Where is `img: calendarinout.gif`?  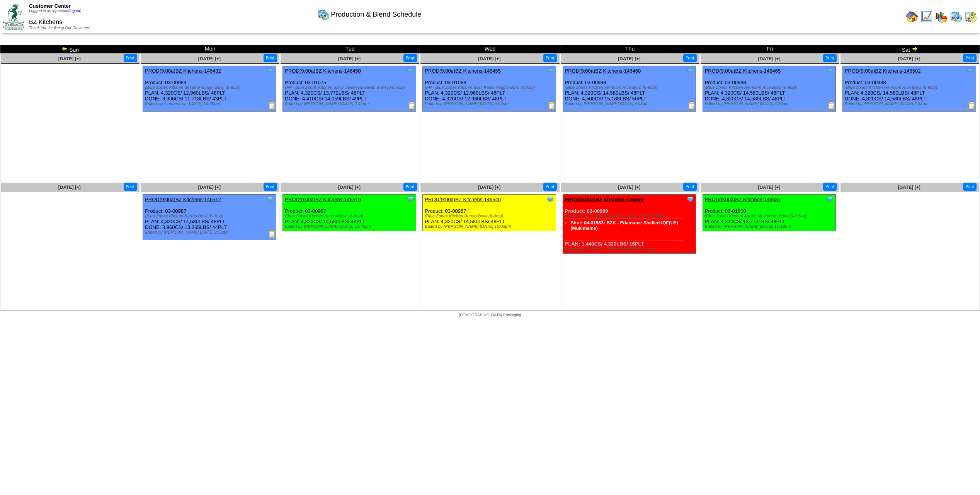
img: calendarinout.gif is located at coordinates (971, 17).